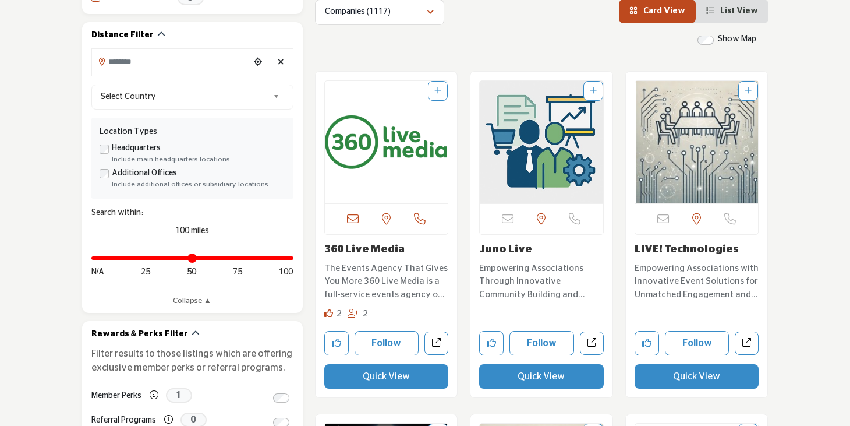  What do you see at coordinates (505, 249) in the screenshot?
I see `a: Juno Live` at bounding box center [505, 249].